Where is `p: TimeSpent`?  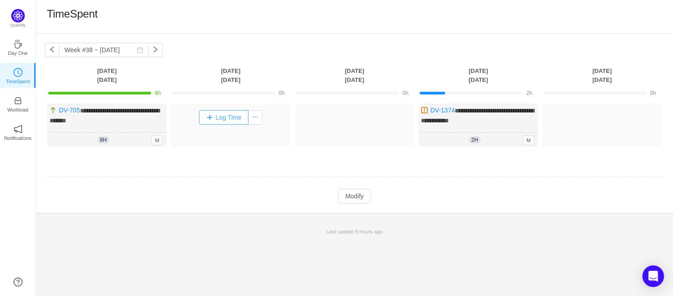 p: TimeSpent is located at coordinates (18, 81).